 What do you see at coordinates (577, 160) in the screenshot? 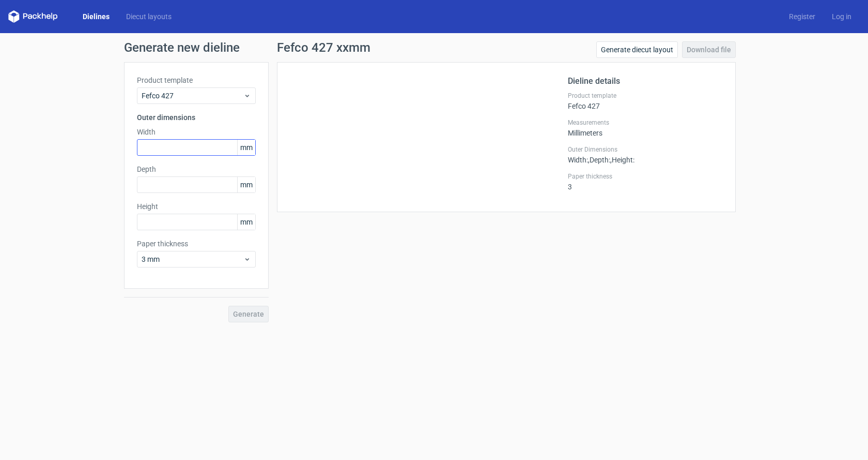
I see `span: Width :` at bounding box center [577, 160].